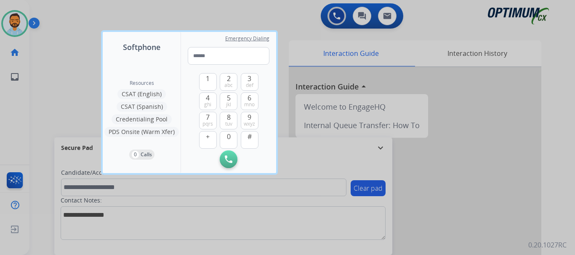 This screenshot has height=255, width=575. I want to click on button: 1, so click(208, 82).